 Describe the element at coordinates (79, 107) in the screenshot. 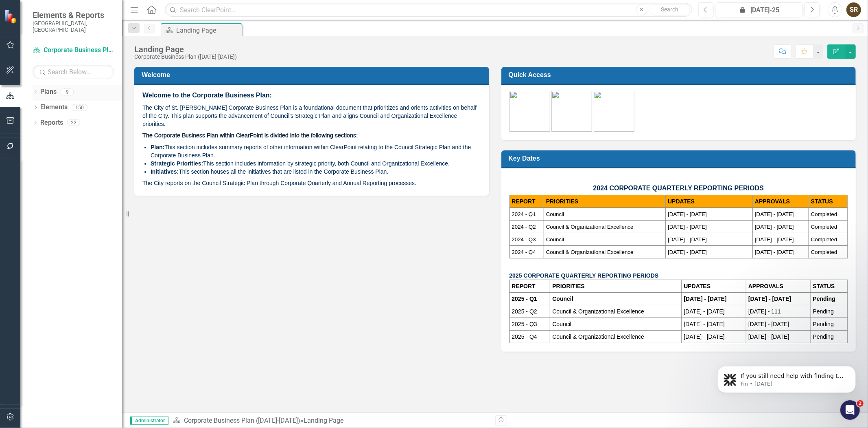

I see `div: 150` at that location.